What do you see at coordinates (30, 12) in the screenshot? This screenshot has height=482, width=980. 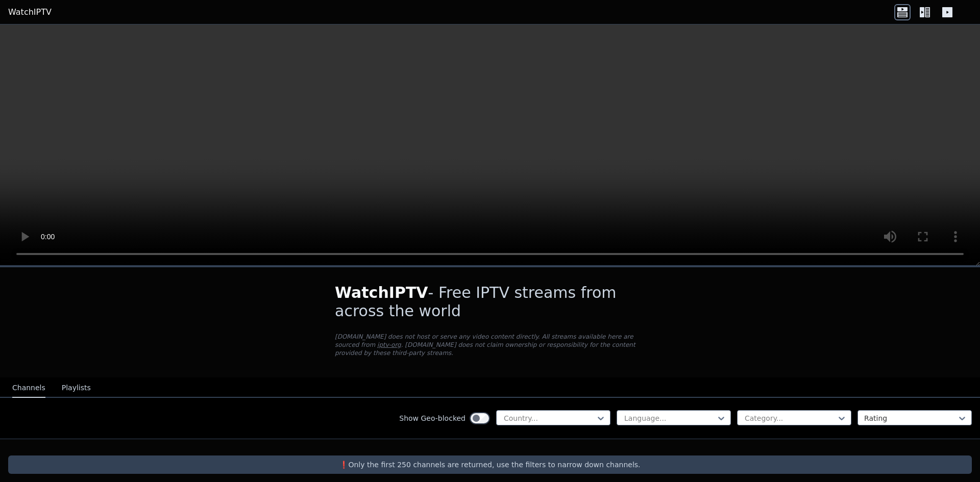 I see `a: WatchIPTV` at bounding box center [30, 12].